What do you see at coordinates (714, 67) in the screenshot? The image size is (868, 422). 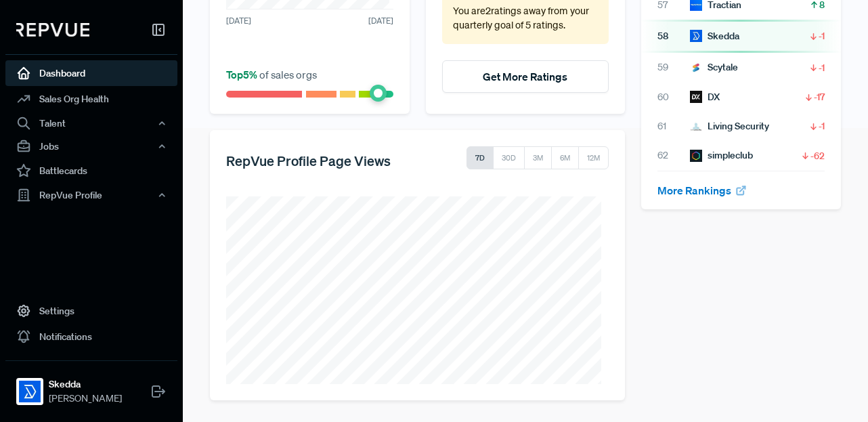 I see `div: Scytale` at bounding box center [714, 67].